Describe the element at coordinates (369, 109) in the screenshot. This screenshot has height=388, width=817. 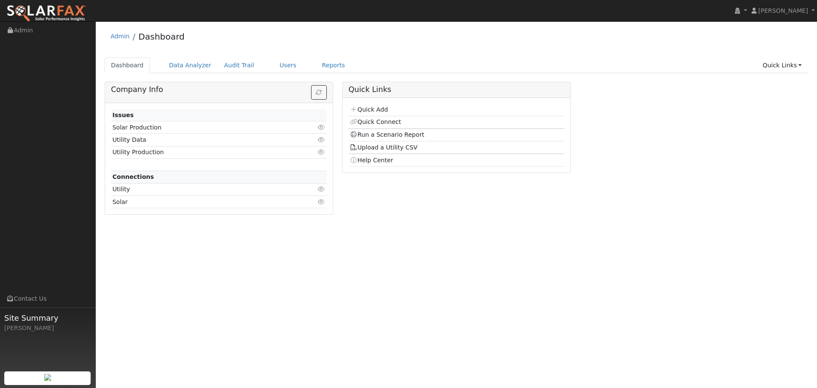
I see `a: Quick Add` at that location.